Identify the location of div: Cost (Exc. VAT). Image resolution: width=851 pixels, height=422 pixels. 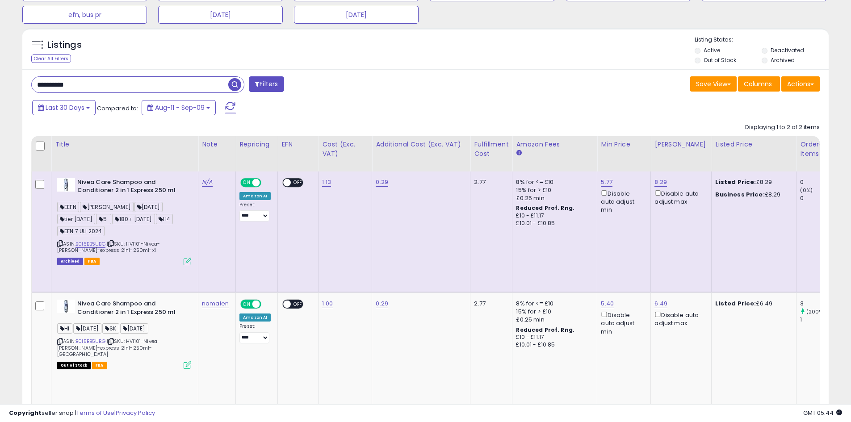
(345, 149).